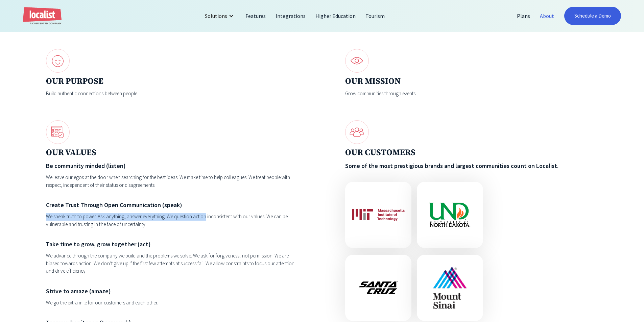  What do you see at coordinates (375, 16) in the screenshot?
I see `a: Tourism` at bounding box center [375, 16].